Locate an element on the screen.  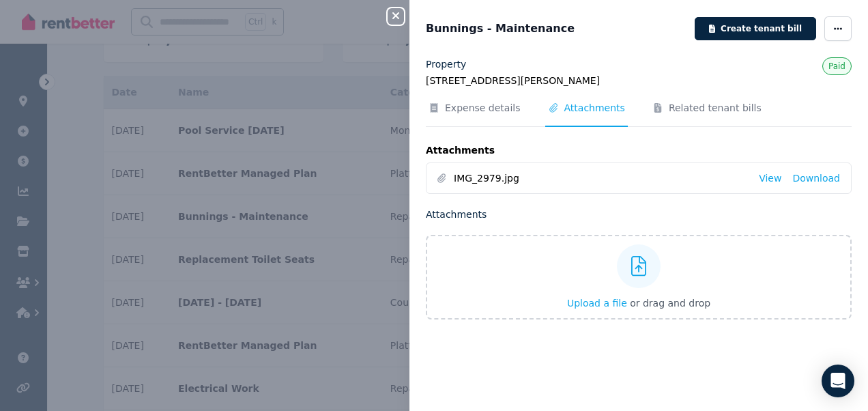
span: Attachments is located at coordinates (595, 108).